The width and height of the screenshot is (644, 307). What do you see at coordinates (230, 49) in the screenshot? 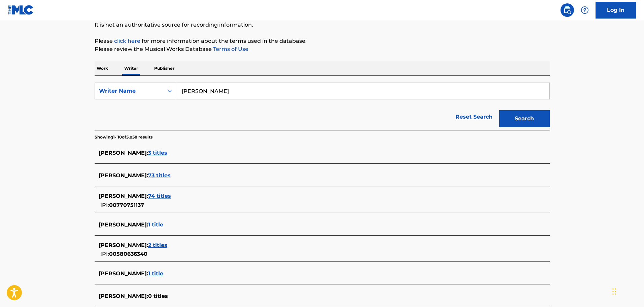
I see `a: Terms of Use` at bounding box center [230, 49].